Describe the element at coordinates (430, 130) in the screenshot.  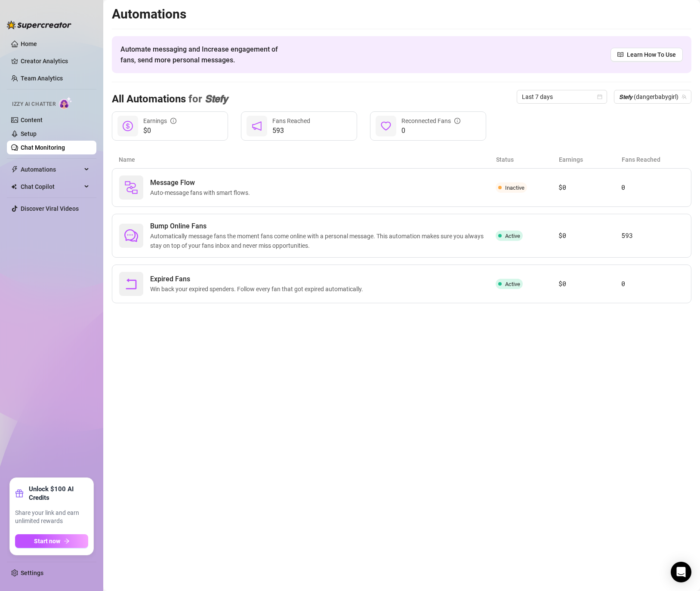
I see `span: 0` at that location.